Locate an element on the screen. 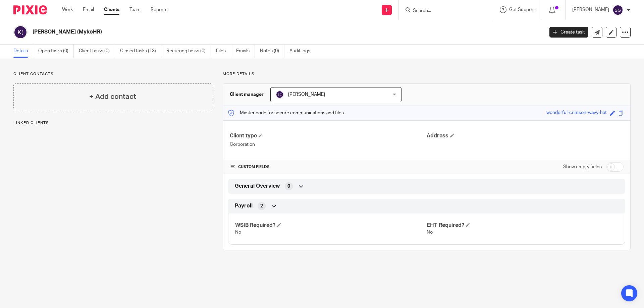 Image resolution: width=644 pixels, height=308 pixels. a: Notes (0) is located at coordinates (272, 51).